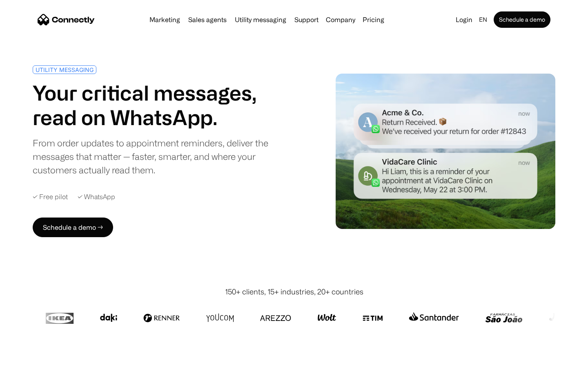 This screenshot has height=368, width=588. What do you see at coordinates (64, 70) in the screenshot?
I see `div: UTILITY MESSAGING` at bounding box center [64, 70].